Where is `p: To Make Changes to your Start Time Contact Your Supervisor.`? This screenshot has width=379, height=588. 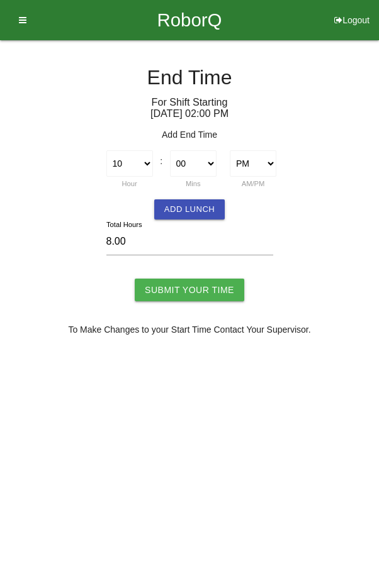 p: To Make Changes to your Start Time Contact Your Supervisor. is located at coordinates (189, 330).